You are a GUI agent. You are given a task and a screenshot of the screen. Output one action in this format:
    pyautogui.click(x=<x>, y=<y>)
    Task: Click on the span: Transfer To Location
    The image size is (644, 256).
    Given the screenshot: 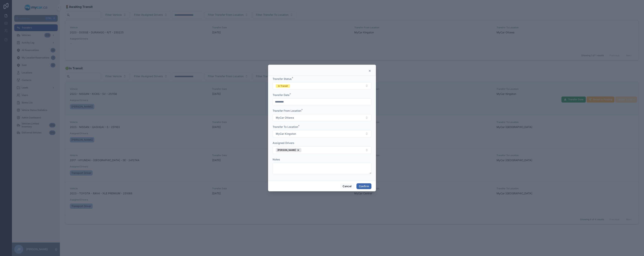 What is the action you would take?
    pyautogui.click(x=285, y=127)
    